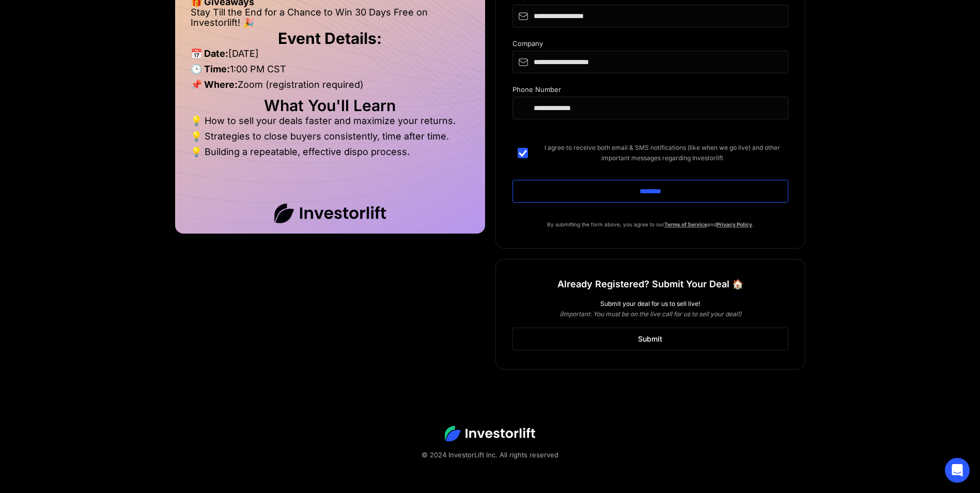 This screenshot has height=493, width=980. What do you see at coordinates (958, 471) in the screenshot?
I see `div: Open Intercom Messenger` at bounding box center [958, 471].